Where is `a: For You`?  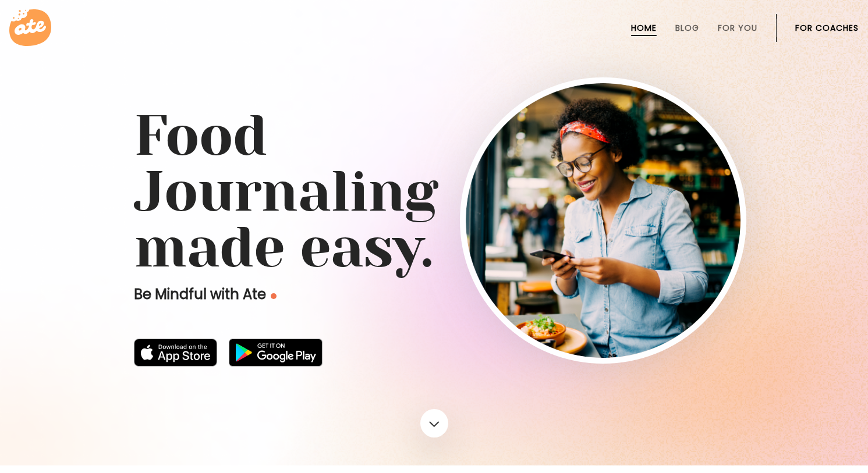 a: For You is located at coordinates (737, 28).